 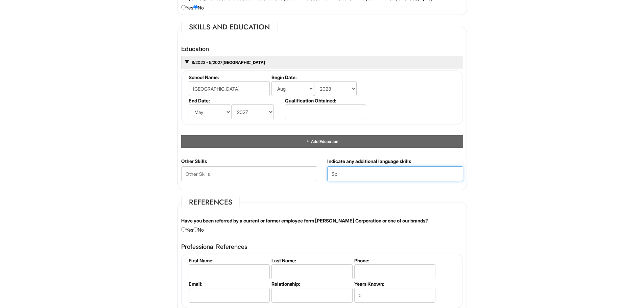 What do you see at coordinates (318, 77) in the screenshot?
I see `label: Begin Date:` at bounding box center [318, 77].